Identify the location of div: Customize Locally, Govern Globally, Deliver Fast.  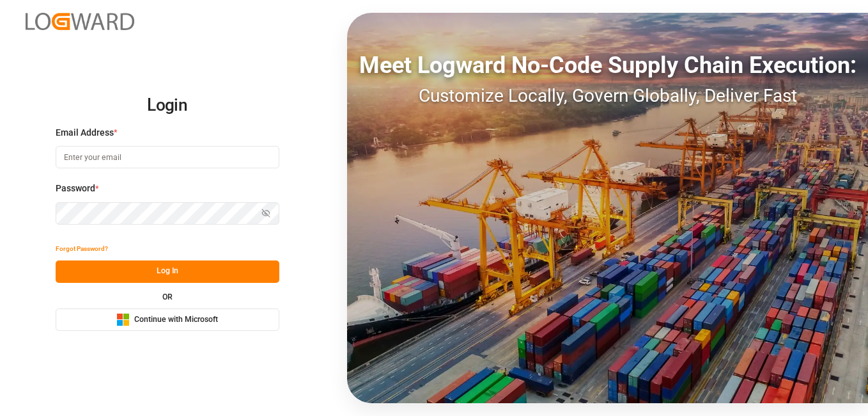
(608, 96).